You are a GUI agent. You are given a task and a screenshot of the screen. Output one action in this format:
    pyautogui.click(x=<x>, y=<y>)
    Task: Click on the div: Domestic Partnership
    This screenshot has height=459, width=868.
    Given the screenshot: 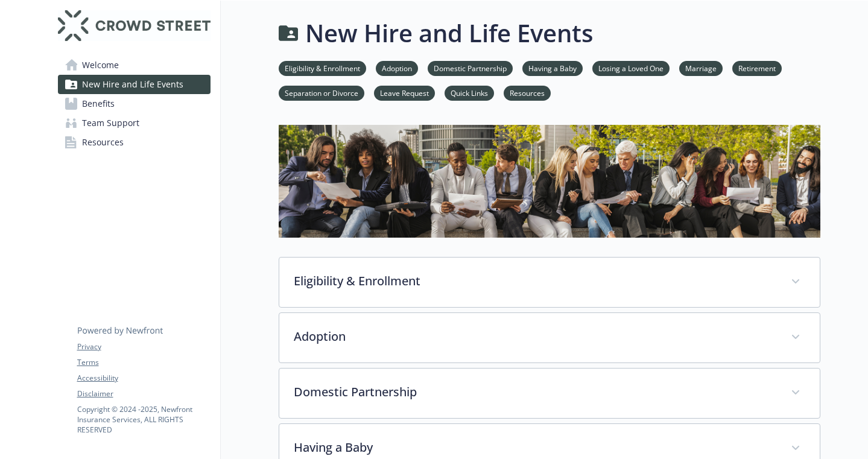 What is the action you would take?
    pyautogui.click(x=550, y=393)
    